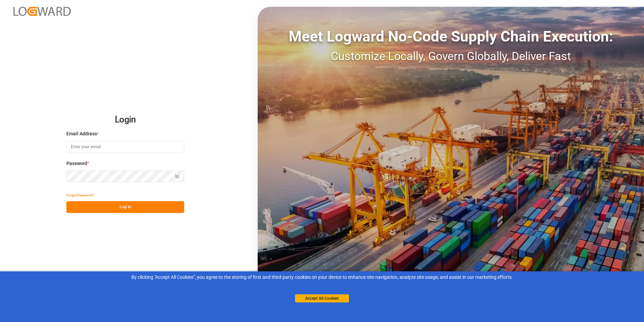 This screenshot has width=644, height=322. What do you see at coordinates (125, 147) in the screenshot?
I see `input: Enter your email` at bounding box center [125, 147].